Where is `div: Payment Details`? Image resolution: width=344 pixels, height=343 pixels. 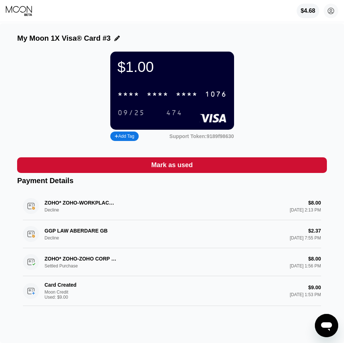 div: Payment Details is located at coordinates (172, 181).